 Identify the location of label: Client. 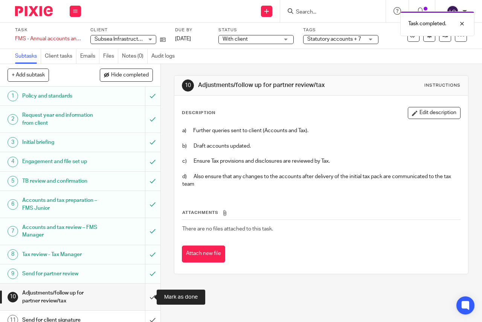
(128, 30).